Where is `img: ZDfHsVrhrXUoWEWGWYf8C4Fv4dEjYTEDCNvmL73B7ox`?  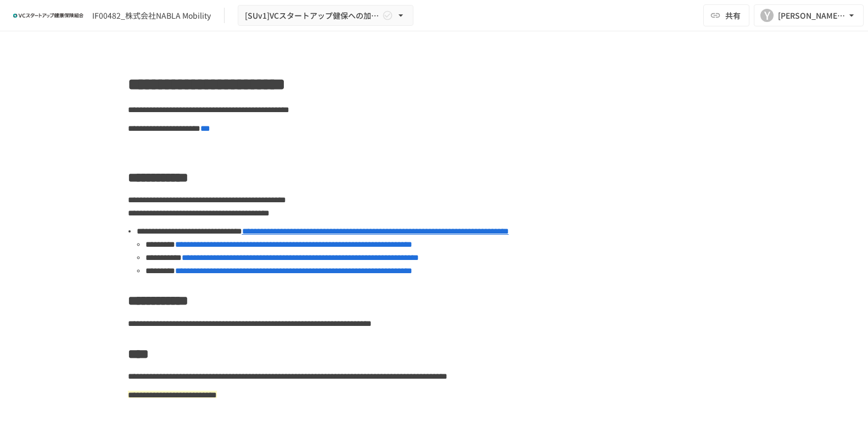
img: ZDfHsVrhrXUoWEWGWYf8C4Fv4dEjYTEDCNvmL73B7ox is located at coordinates (48, 15).